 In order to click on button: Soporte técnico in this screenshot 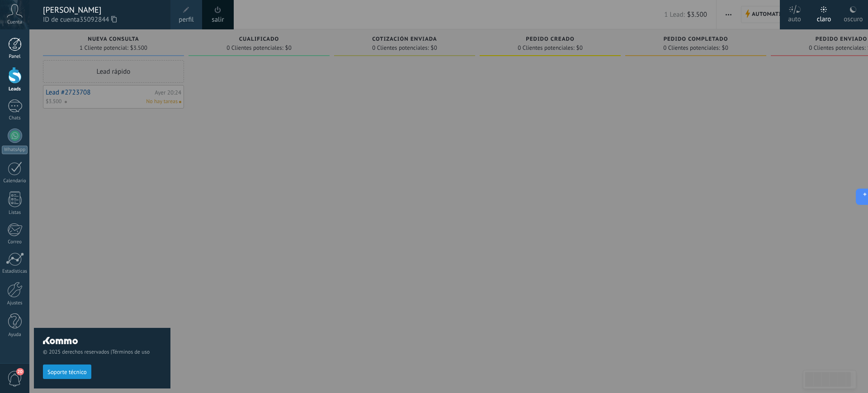, I will do `click(67, 372)`.